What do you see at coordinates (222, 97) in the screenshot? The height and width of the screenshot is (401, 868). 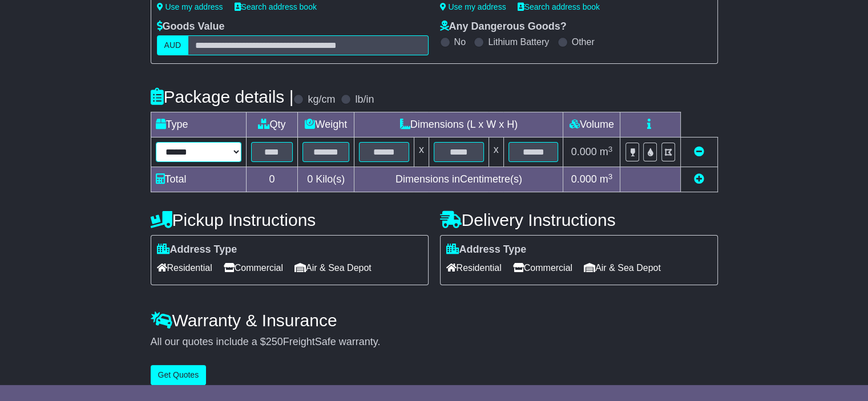 I see `h4: Package details |` at bounding box center [222, 97].